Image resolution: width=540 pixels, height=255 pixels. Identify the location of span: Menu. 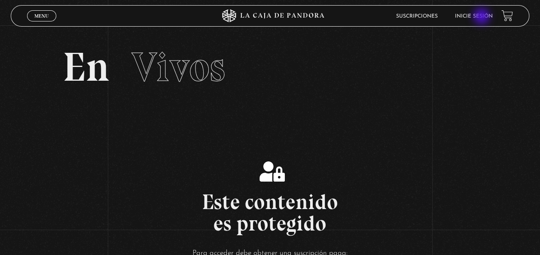
(41, 16).